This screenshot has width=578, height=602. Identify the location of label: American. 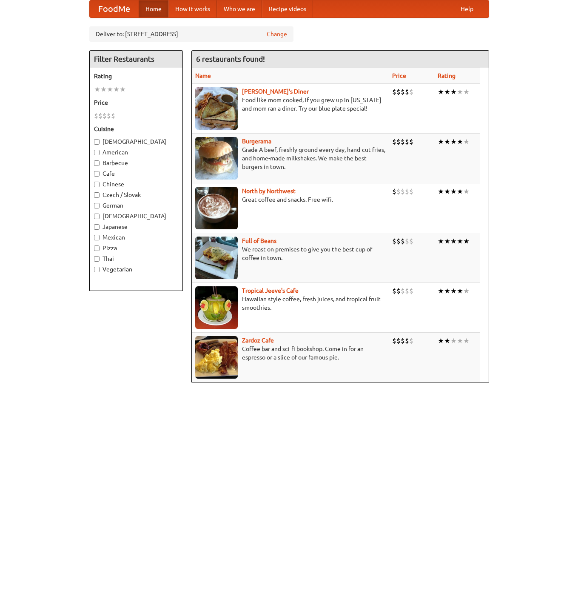
(136, 152).